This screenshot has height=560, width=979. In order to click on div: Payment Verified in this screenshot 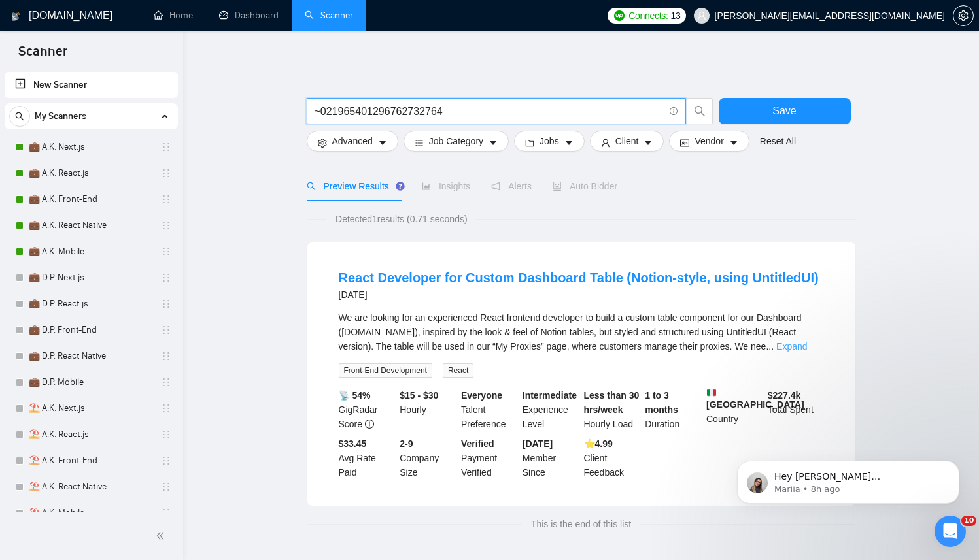, I will do `click(490, 458)`.